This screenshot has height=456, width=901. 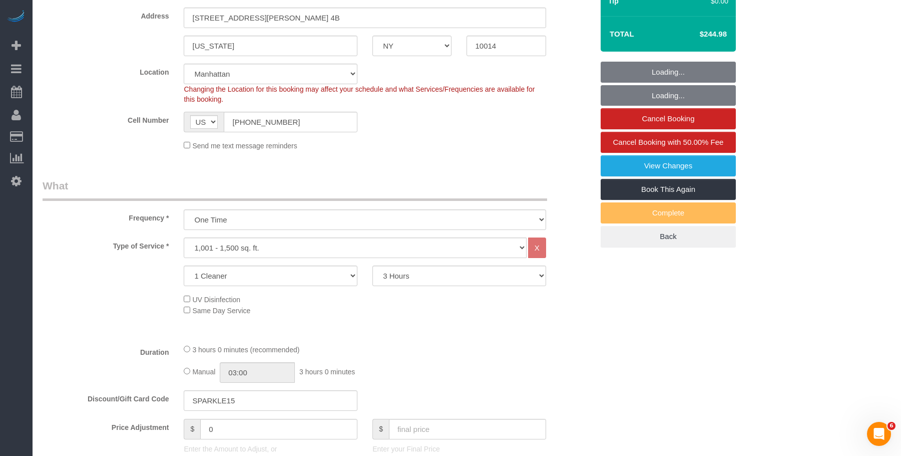 What do you see at coordinates (668, 166) in the screenshot?
I see `a: View Changes` at bounding box center [668, 166].